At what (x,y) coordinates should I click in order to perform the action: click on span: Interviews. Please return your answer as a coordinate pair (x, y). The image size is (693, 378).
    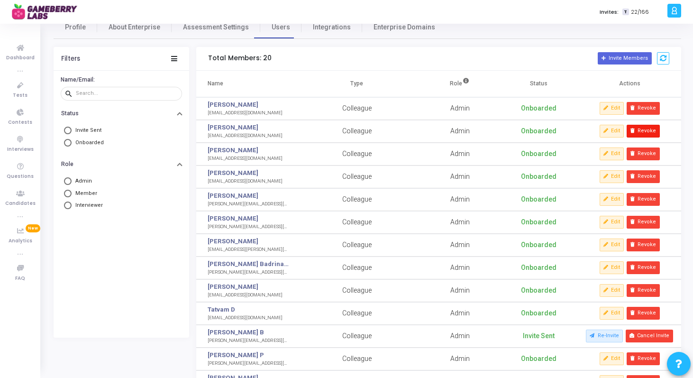
    Looking at the image, I should click on (20, 149).